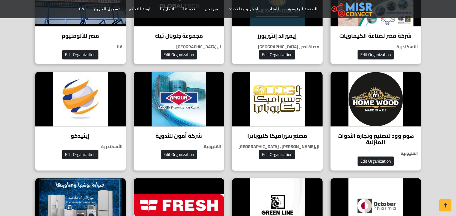 The image size is (456, 216). Describe the element at coordinates (81, 9) in the screenshot. I see `a: EN` at that location.